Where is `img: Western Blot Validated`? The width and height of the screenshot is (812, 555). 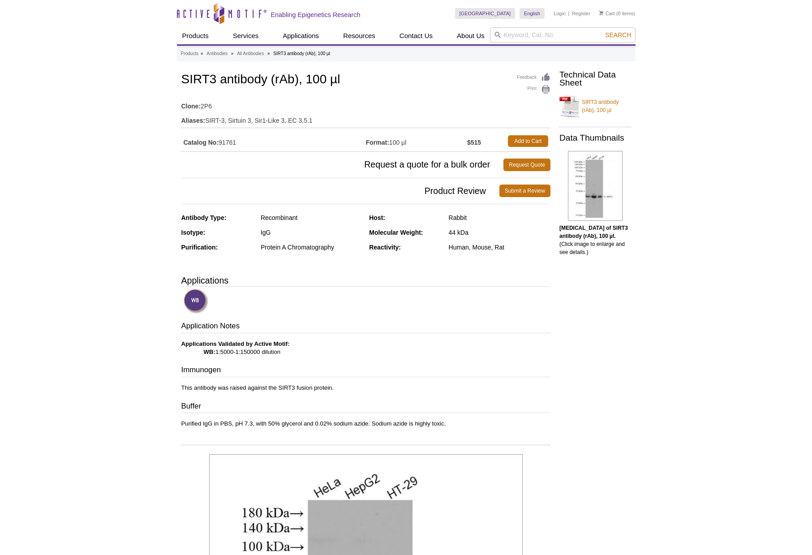 img: Western Blot Validated is located at coordinates (196, 301).